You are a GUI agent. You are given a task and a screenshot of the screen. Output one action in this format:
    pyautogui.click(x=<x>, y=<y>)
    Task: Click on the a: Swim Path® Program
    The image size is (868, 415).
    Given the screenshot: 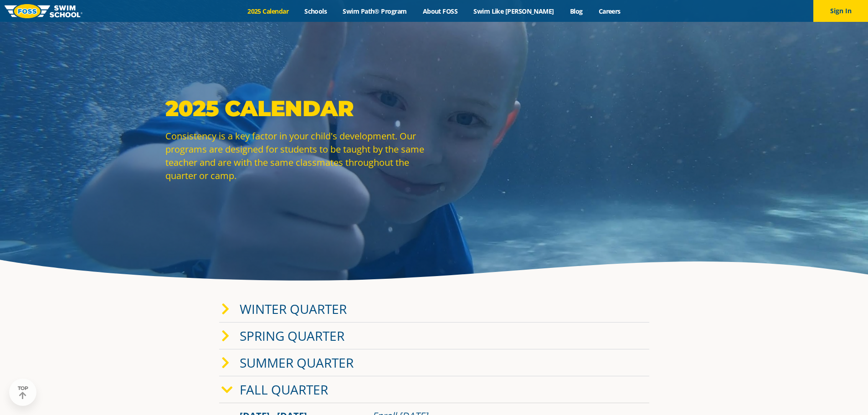 What is the action you would take?
    pyautogui.click(x=375, y=11)
    